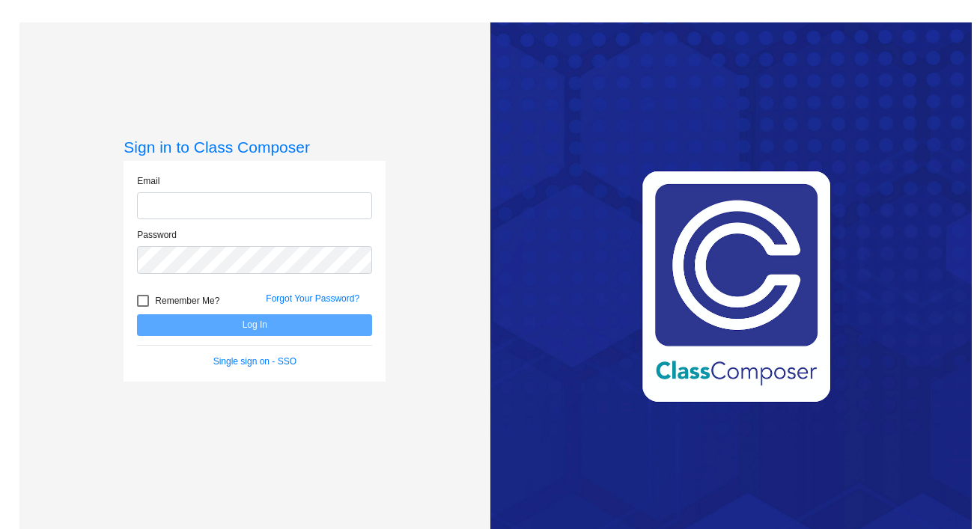 This screenshot has height=529, width=980. What do you see at coordinates (255, 325) in the screenshot?
I see `button: Log In` at bounding box center [255, 325].